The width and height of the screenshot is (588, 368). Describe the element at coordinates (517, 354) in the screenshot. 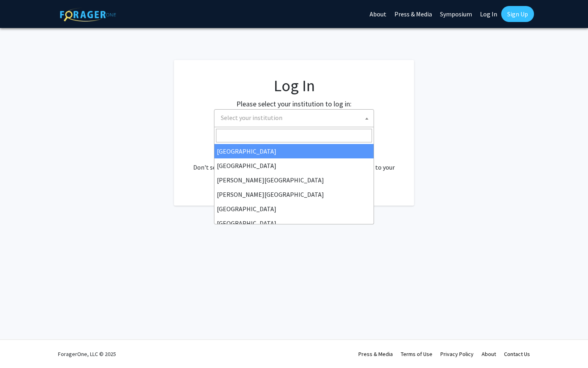

I see `a: Contact Us` at that location.